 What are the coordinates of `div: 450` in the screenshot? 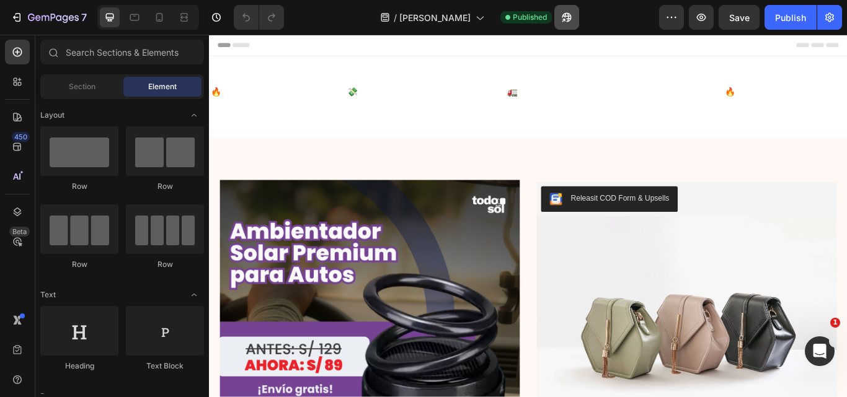 It's located at (20, 137).